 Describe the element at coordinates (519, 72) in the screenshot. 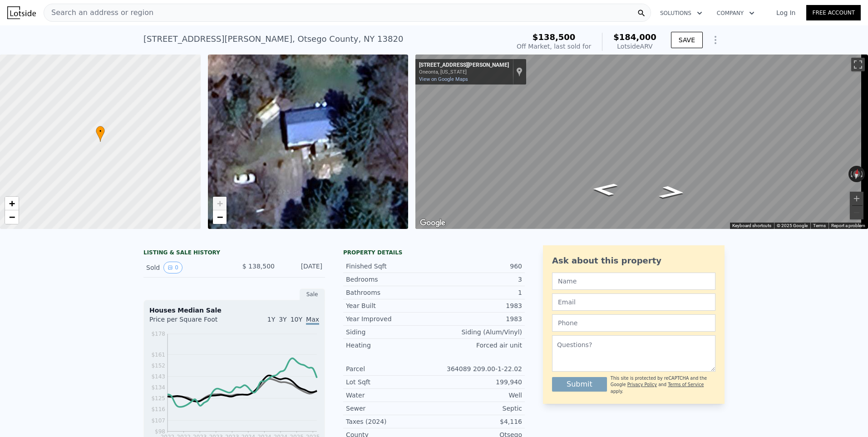

I see `a: Show location on map` at that location.